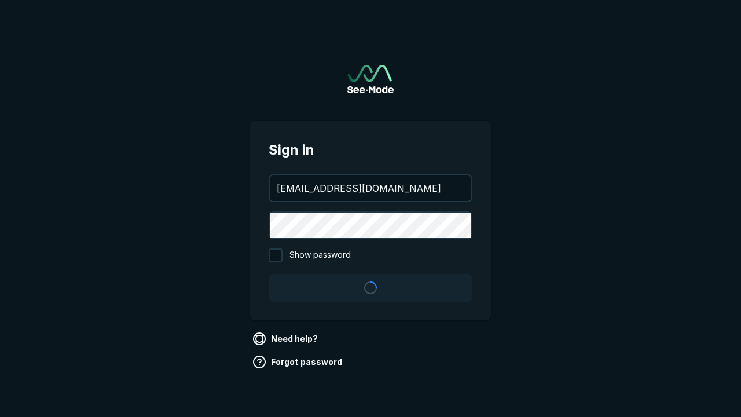 This screenshot has height=417, width=741. Describe the element at coordinates (370, 150) in the screenshot. I see `span: Sign in` at that location.